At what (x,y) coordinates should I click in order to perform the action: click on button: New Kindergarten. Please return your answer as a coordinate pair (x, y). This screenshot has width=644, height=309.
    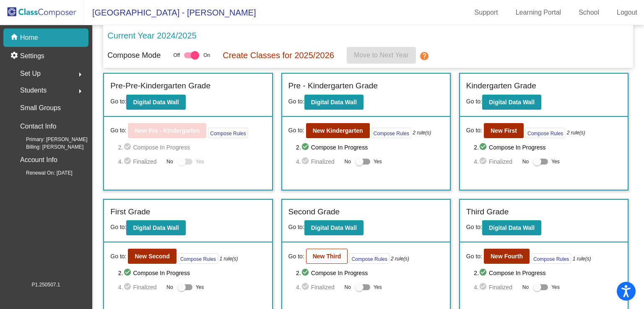
    Looking at the image, I should click on (338, 130).